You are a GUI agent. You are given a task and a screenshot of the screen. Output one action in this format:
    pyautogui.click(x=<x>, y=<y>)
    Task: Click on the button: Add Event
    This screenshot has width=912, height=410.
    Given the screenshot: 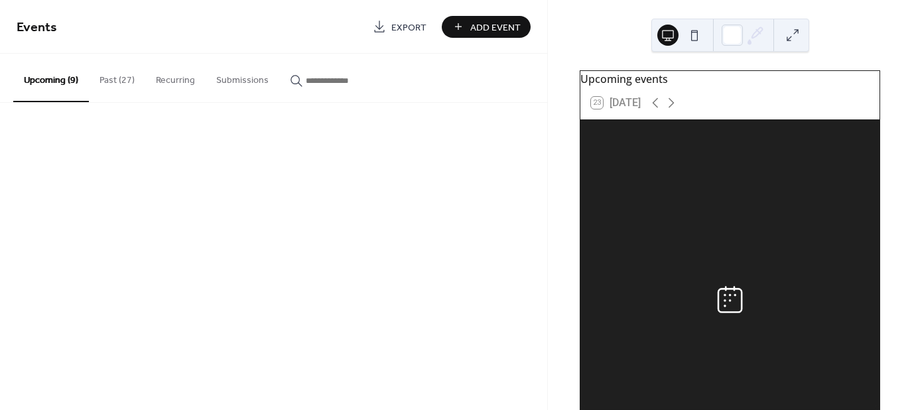 What is the action you would take?
    pyautogui.click(x=486, y=27)
    